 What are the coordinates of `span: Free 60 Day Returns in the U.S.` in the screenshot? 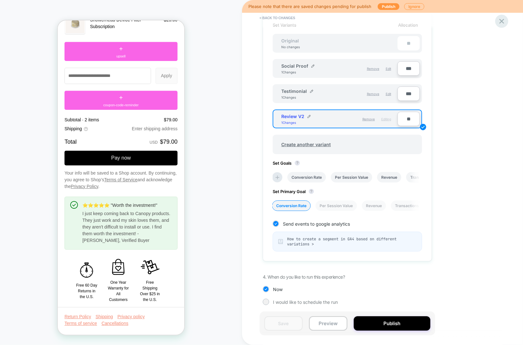 It's located at (29, 271).